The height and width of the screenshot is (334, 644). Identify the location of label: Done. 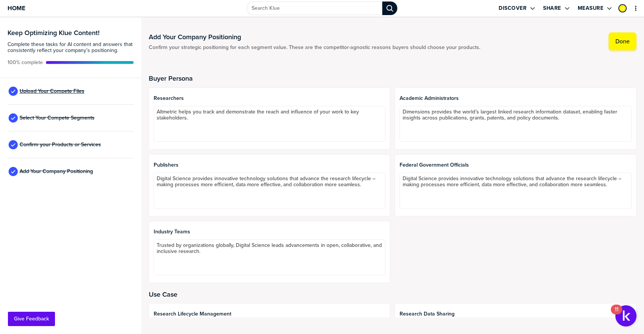
(622, 42).